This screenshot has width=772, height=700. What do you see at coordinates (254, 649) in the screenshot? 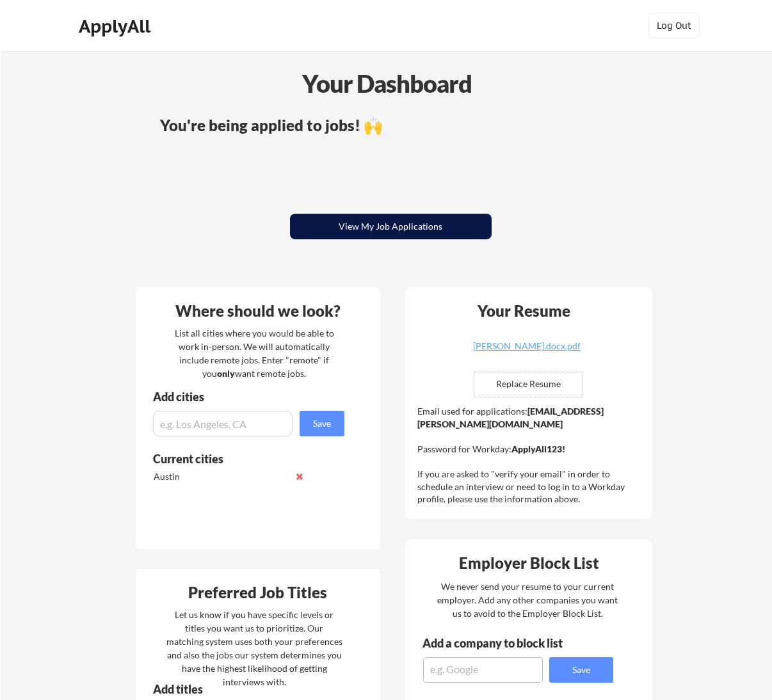
I see `div: Let us know if you have specific levels or titles you want us to prioritize. Our matching system ...` at bounding box center [254, 649].